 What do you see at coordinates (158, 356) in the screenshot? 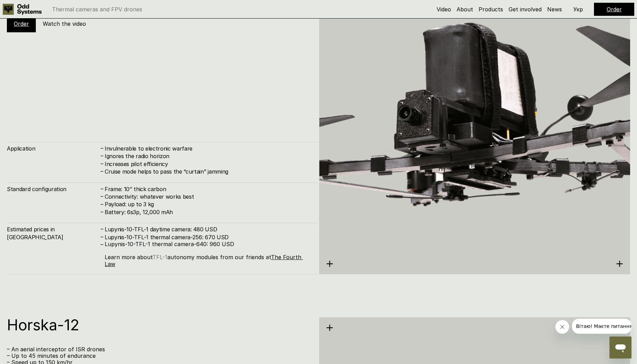
I see `p: – Up to 45 minutes of endurance` at bounding box center [158, 356].